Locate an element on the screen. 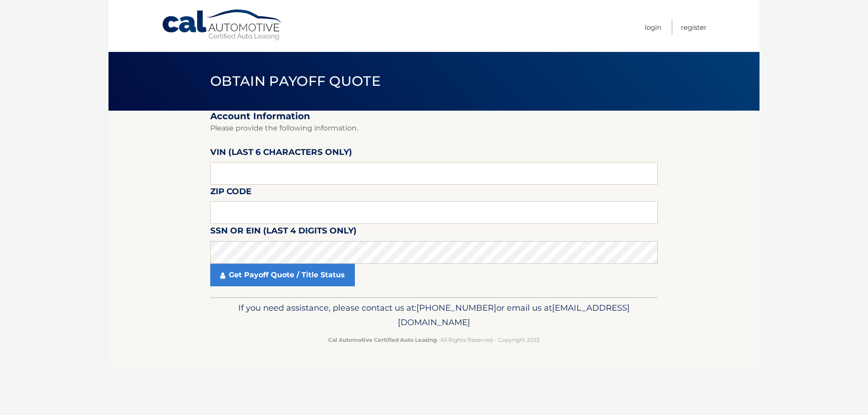 This screenshot has height=415, width=868. label: SSN or EIN (last 4 digits only) is located at coordinates (283, 232).